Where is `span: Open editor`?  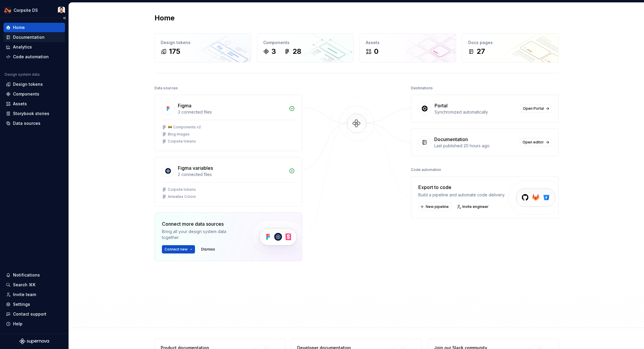 span: Open editor is located at coordinates (533, 142).